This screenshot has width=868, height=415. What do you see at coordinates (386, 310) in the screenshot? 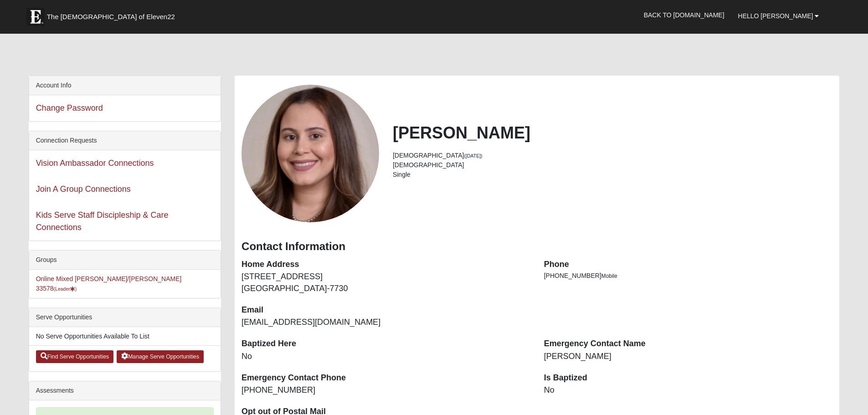
I see `dt: Email` at bounding box center [386, 310].